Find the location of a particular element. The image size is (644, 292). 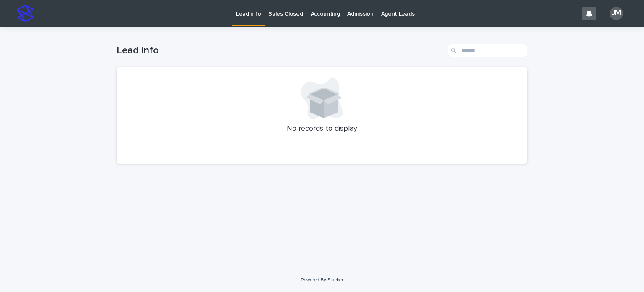

div: JM is located at coordinates (616, 14).